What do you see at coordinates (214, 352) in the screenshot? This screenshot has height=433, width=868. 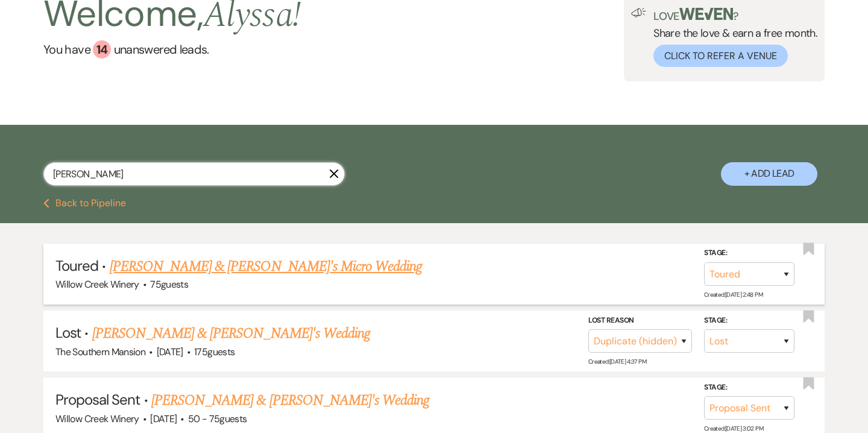 I see `span: 175 guests` at bounding box center [214, 352].